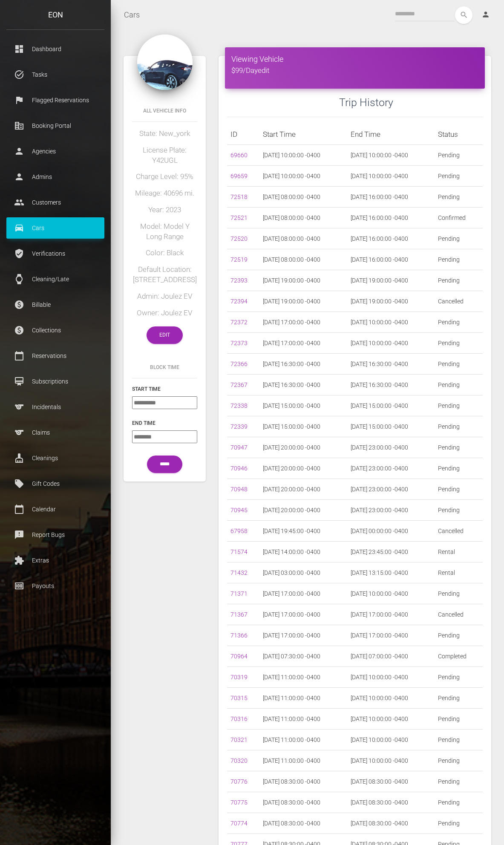  Describe the element at coordinates (55, 509) in the screenshot. I see `a: calendar_today Calendar` at that location.